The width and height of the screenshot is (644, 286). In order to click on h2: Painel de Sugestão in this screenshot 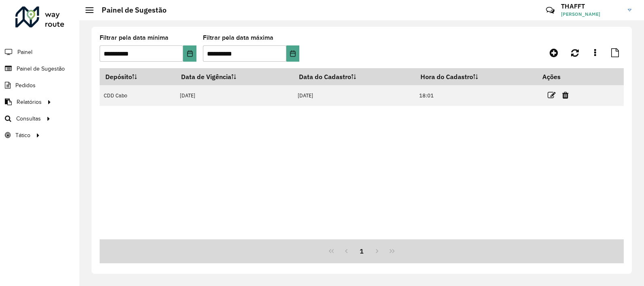, I will do `click(130, 10)`.